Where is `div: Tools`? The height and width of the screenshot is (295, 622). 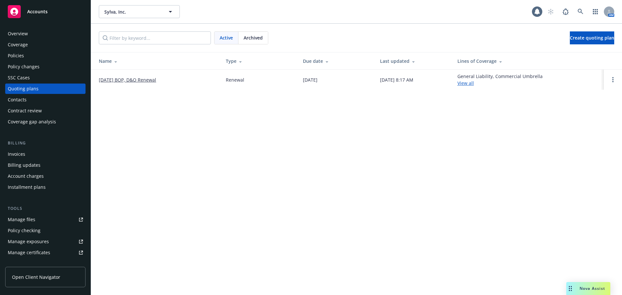 div: Tools is located at coordinates (45, 208).